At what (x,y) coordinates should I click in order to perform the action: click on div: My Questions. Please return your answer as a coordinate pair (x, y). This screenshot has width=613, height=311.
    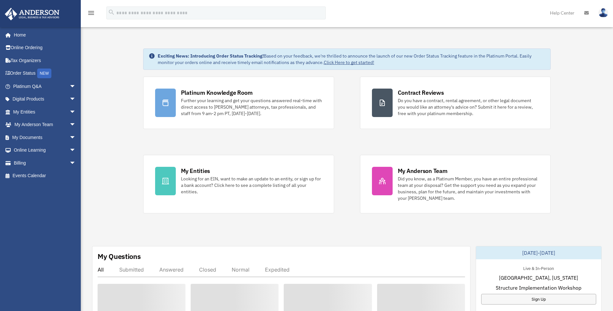
    Looking at the image, I should click on (119, 256).